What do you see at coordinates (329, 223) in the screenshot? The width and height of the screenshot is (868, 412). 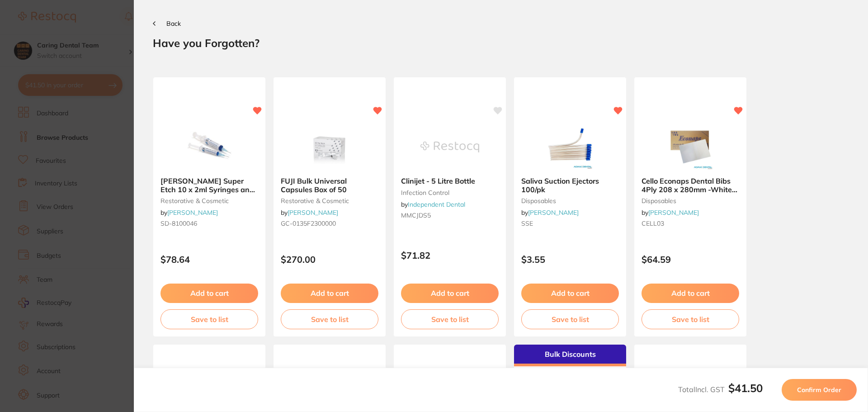 I see `small: GC-0135F2300000` at bounding box center [329, 223].